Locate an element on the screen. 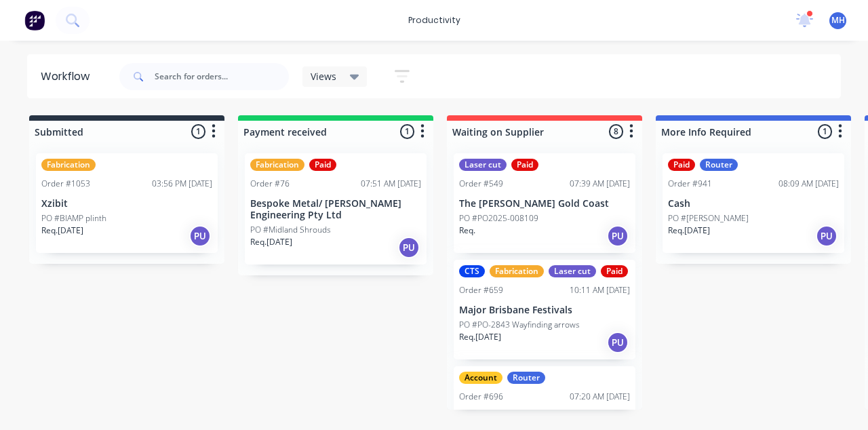  p: PO #BIAMP plinth is located at coordinates (74, 219).